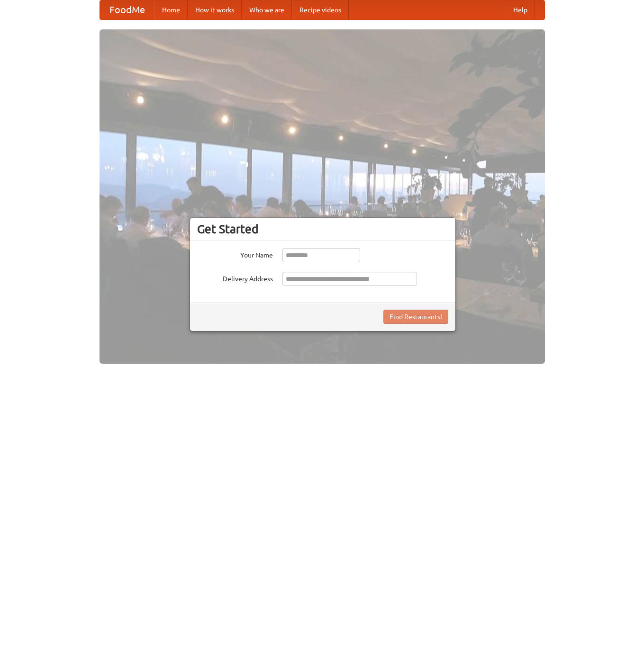 This screenshot has height=671, width=644. Describe the element at coordinates (320, 10) in the screenshot. I see `a: Recipe videos` at that location.